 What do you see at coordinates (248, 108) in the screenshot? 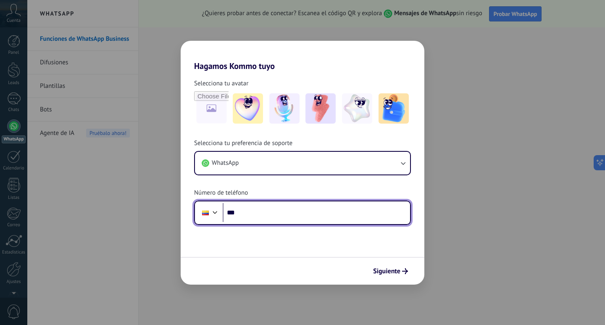
I see `img: -1.jpeg` at bounding box center [248, 108].